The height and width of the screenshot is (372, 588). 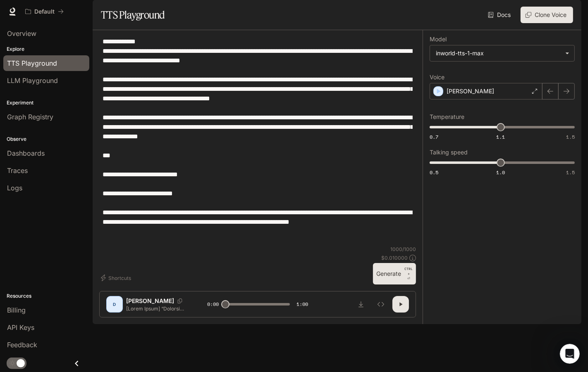 I want to click on button: Shortcuts, so click(x=117, y=278).